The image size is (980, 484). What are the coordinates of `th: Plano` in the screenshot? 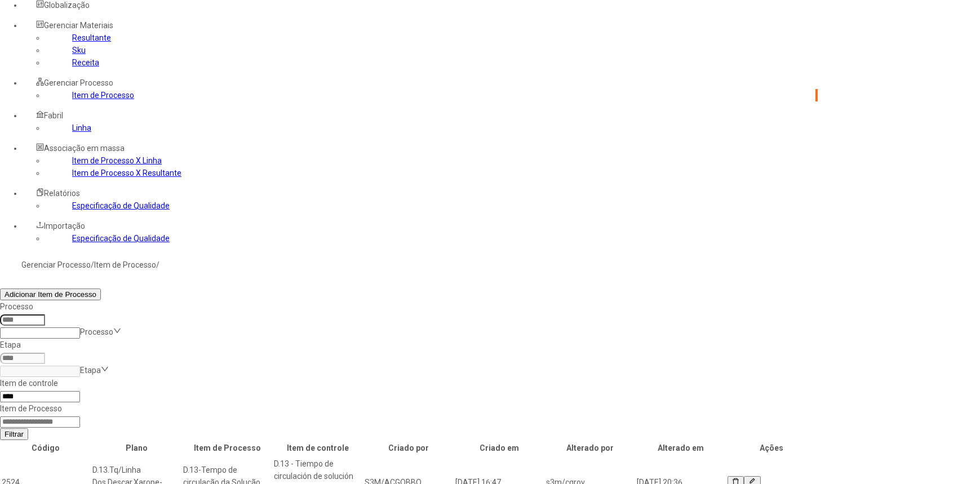 It's located at (136, 447).